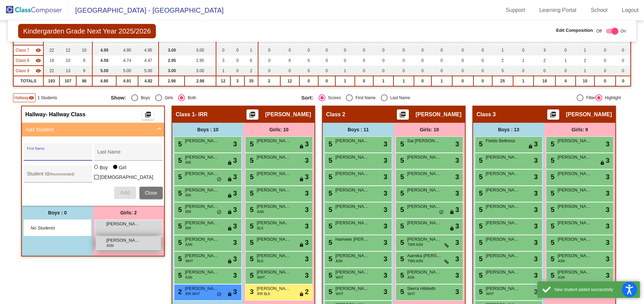 This screenshot has height=304, width=644. I want to click on div: Boys : 0, so click(57, 213).